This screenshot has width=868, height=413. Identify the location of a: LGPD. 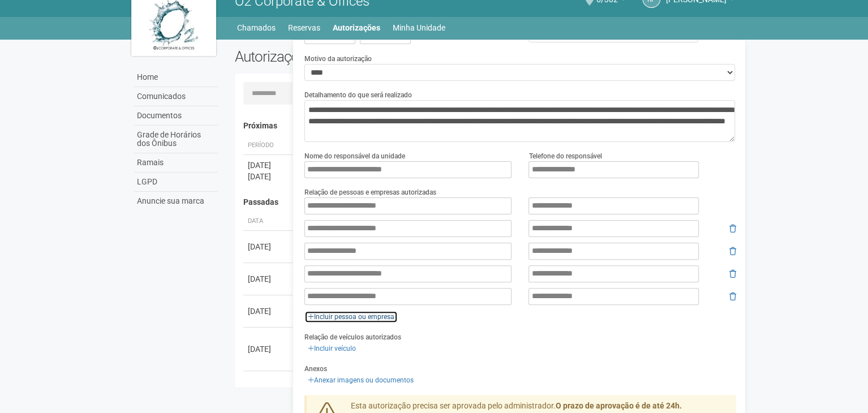
(176, 182).